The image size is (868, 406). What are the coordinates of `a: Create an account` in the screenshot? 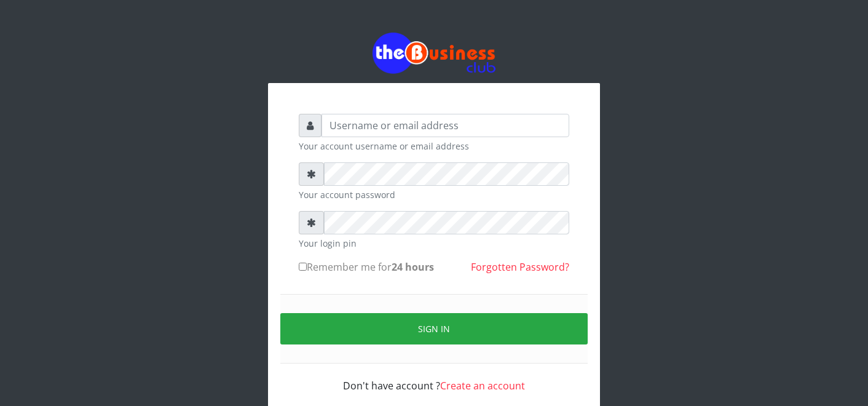 It's located at (483, 386).